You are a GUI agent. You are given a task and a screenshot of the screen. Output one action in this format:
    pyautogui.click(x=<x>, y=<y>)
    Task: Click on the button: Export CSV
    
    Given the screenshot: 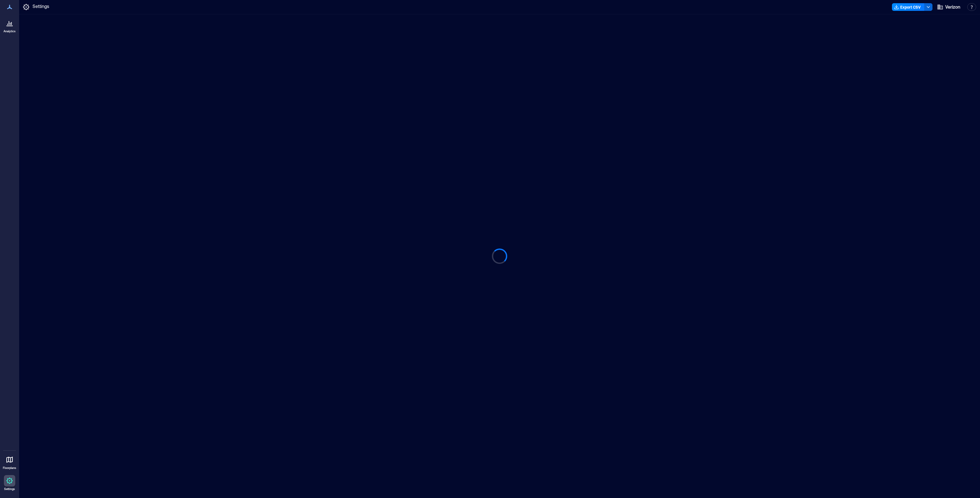 What is the action you would take?
    pyautogui.click(x=908, y=7)
    